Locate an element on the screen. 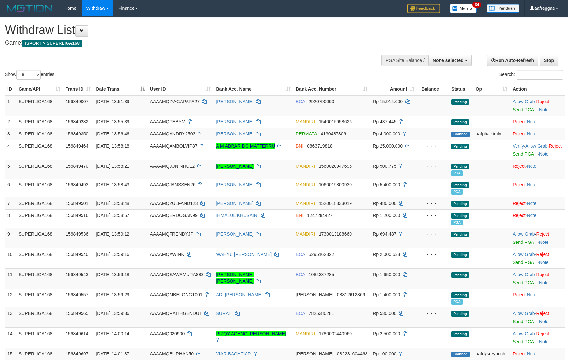  span: BNI is located at coordinates (299, 146).